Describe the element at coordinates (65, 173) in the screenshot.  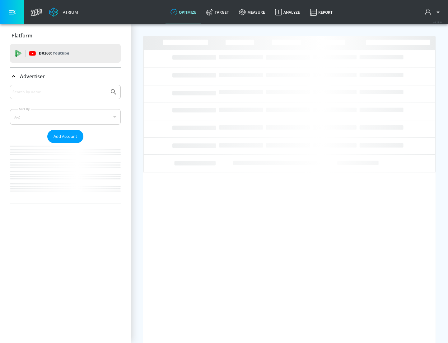
I see `nav: list of Advertiser` at that location.